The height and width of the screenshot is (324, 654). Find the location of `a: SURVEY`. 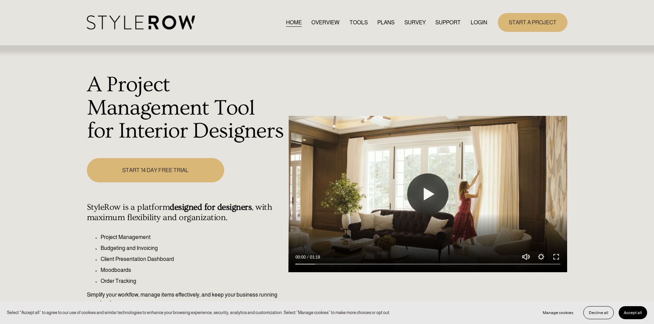

a: SURVEY is located at coordinates (415, 22).